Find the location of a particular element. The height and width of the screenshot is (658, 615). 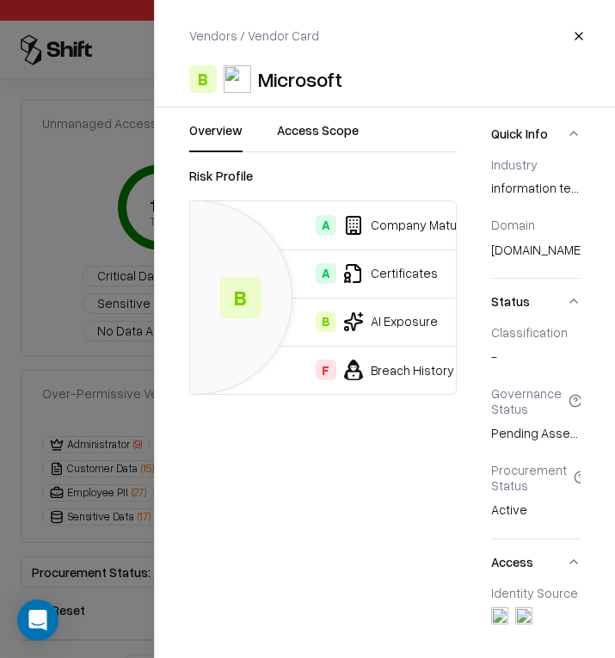

div: Domain is located at coordinates (536, 225).